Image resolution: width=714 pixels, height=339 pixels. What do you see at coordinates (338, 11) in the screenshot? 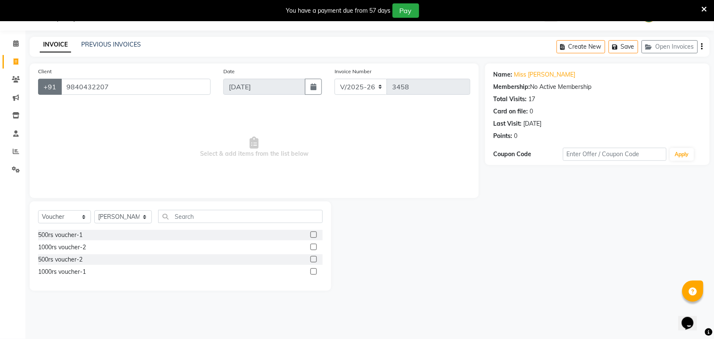
I see `div: You have a payment due from 57 days` at bounding box center [338, 11].